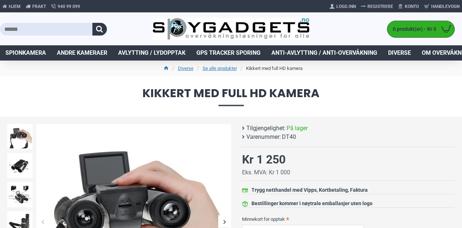 The height and width of the screenshot is (228, 462). What do you see at coordinates (445, 7) in the screenshot?
I see `span: Handlevogn` at bounding box center [445, 7].